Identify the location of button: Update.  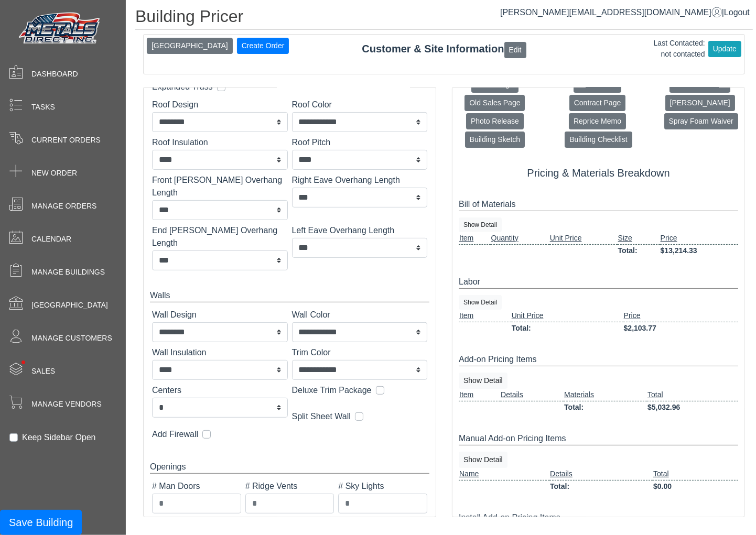
(725, 49).